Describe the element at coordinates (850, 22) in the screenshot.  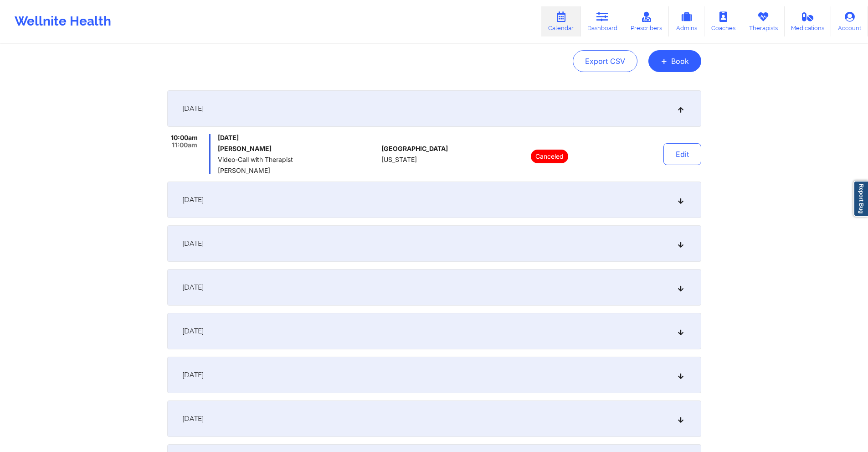
I see `a: Account` at that location.